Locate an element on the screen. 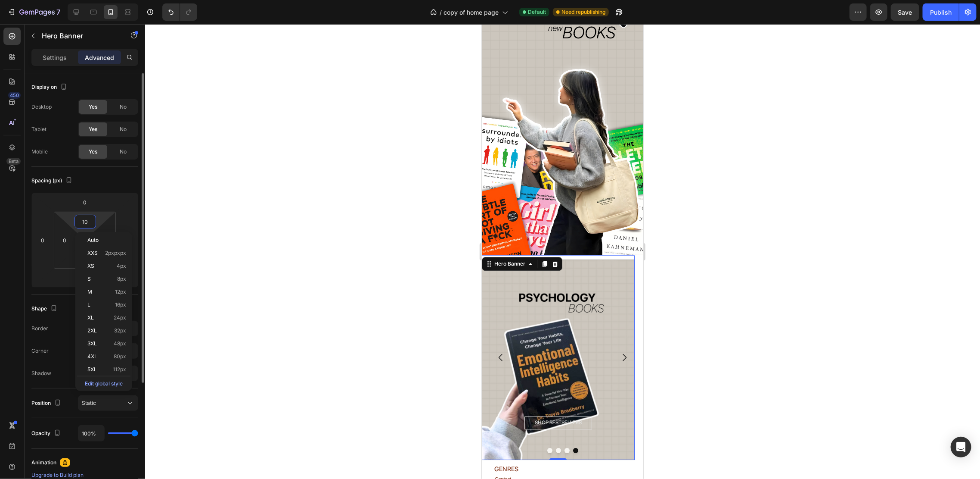  div: Upgrade to Build plan is located at coordinates (84, 475).